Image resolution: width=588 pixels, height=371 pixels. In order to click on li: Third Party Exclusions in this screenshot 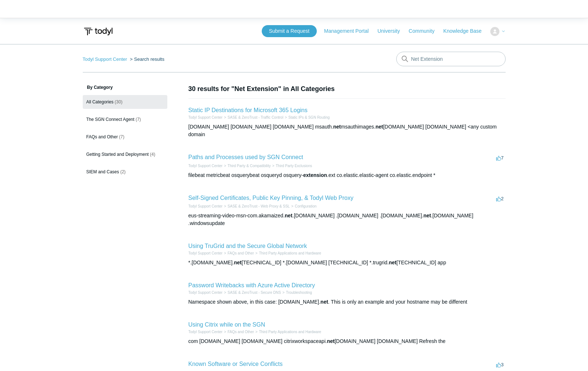, I will do `click(291, 165)`.